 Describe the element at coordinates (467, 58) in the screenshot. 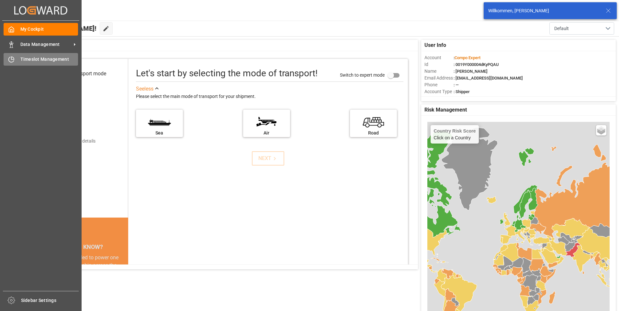

I see `span: Compo Expert` at that location.